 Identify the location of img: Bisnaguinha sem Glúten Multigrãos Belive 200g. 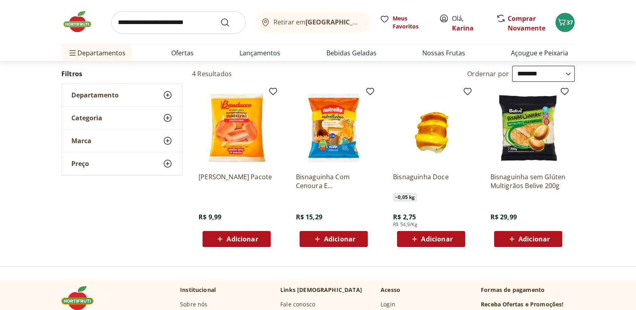
(528, 128).